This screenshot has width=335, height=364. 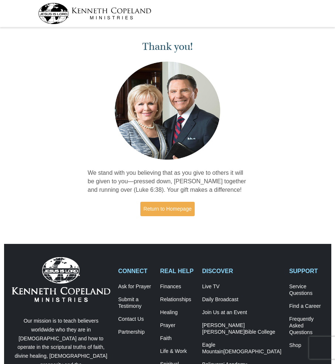 What do you see at coordinates (135, 271) in the screenshot?
I see `h2: CONNECT` at bounding box center [135, 271].